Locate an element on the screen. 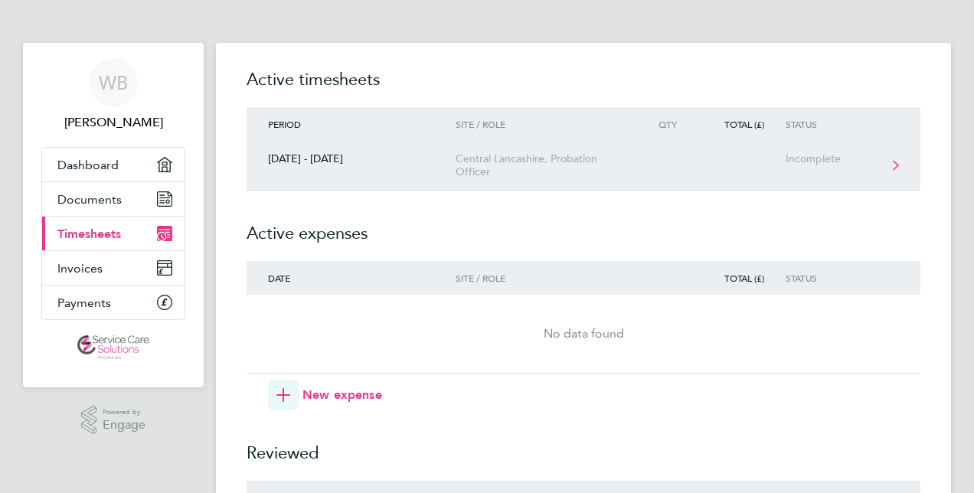 The image size is (974, 493). a: Documents is located at coordinates (113, 199).